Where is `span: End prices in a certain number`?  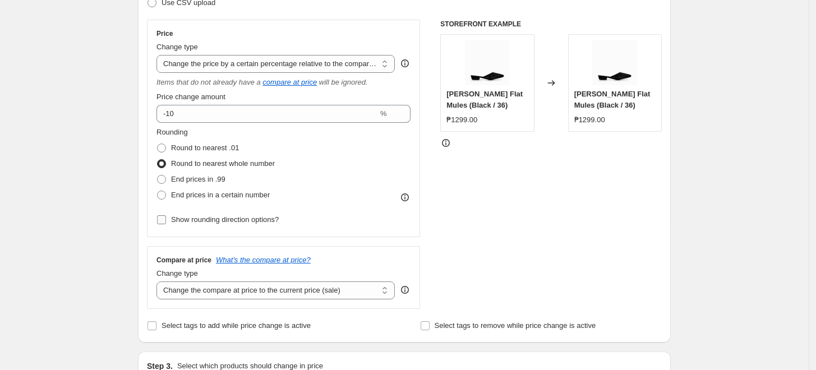 span: End prices in a certain number is located at coordinates (220, 195).